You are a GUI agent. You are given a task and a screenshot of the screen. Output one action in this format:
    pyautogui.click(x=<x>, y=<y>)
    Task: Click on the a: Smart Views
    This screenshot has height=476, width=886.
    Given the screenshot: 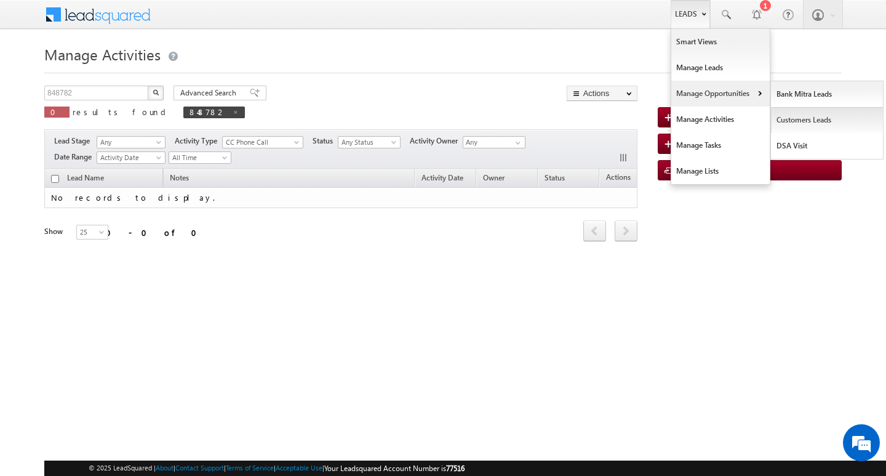 What is the action you would take?
    pyautogui.click(x=720, y=42)
    